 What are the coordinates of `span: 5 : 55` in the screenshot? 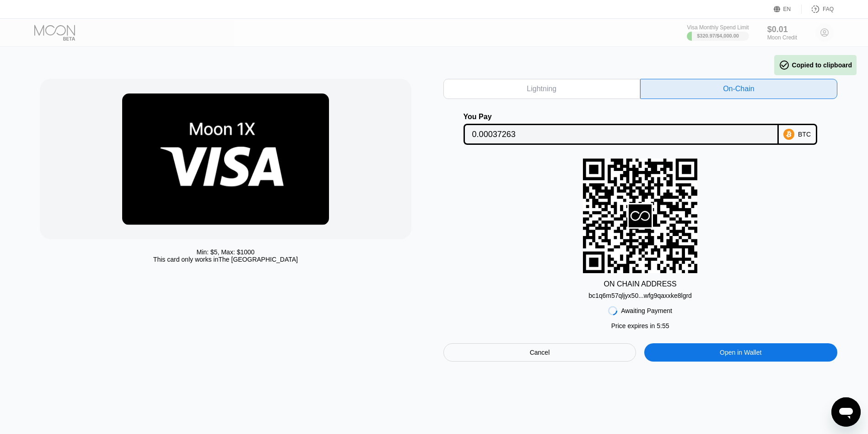 It's located at (662, 326).